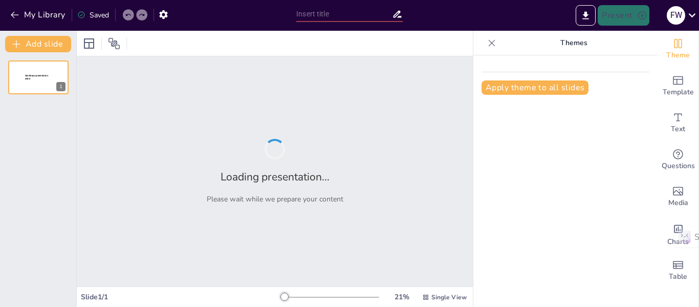 Image resolution: width=699 pixels, height=307 pixels. I want to click on div: Change the overall theme, so click(678, 49).